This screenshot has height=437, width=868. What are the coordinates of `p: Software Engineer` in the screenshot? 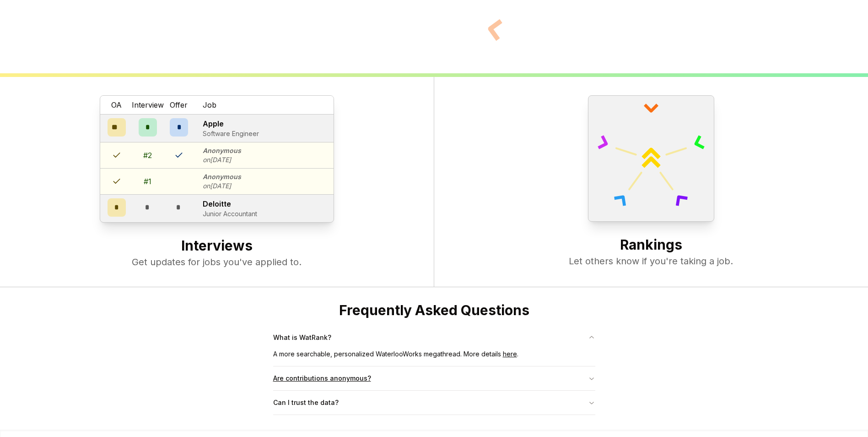 It's located at (230, 134).